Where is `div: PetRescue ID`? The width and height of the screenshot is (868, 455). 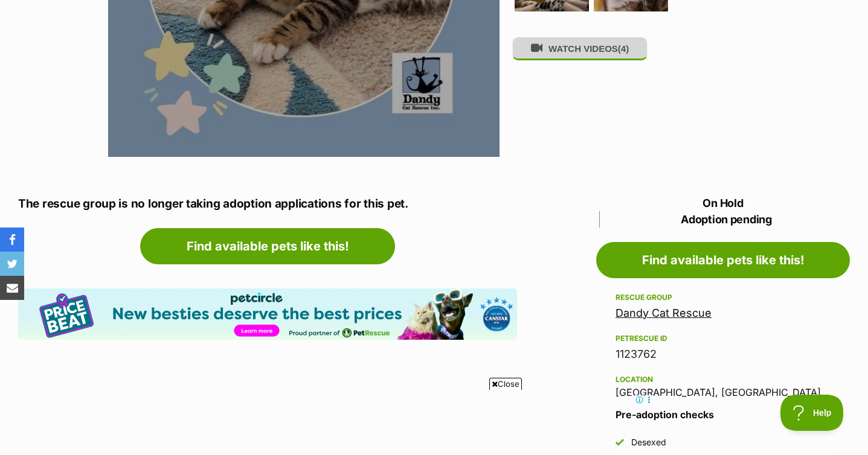
div: PetRescue ID is located at coordinates (723, 339).